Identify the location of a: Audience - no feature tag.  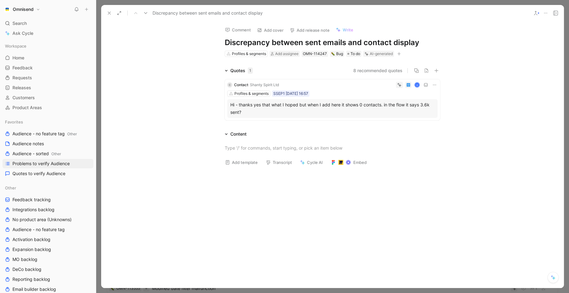
(48, 230).